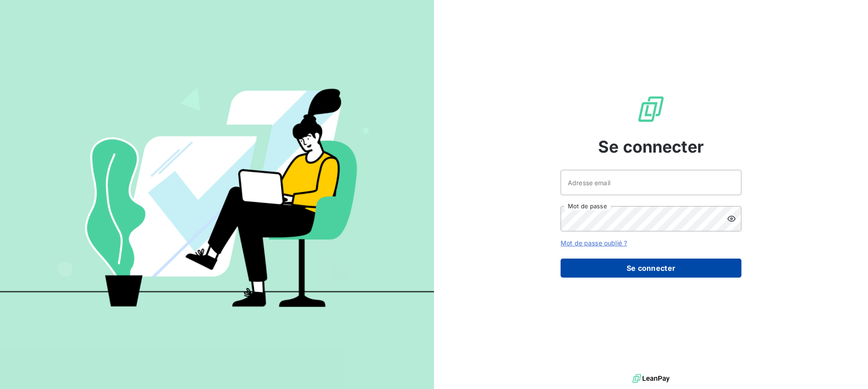 The image size is (868, 389). I want to click on img: logo, so click(651, 379).